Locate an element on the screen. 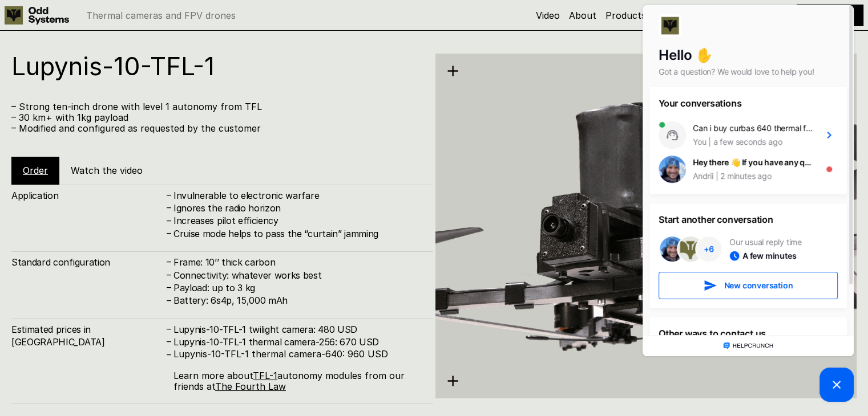 This screenshot has height=416, width=868. h5: Watch the video is located at coordinates (107, 170).